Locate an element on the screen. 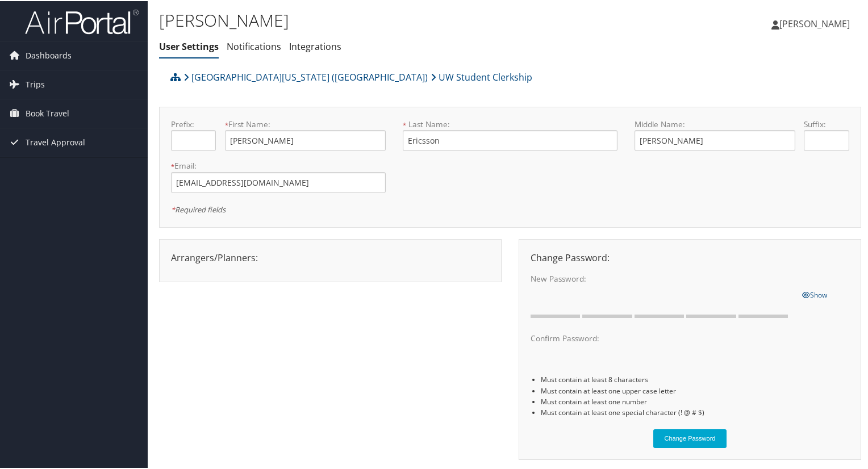 The image size is (868, 469). span: Book Travel is located at coordinates (47, 112).